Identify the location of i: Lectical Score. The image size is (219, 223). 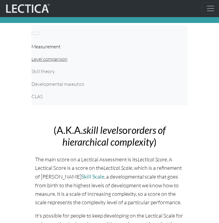
(152, 159).